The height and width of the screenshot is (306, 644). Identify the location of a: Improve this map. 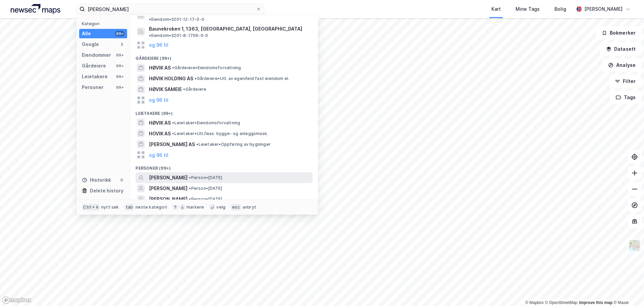
(596, 302).